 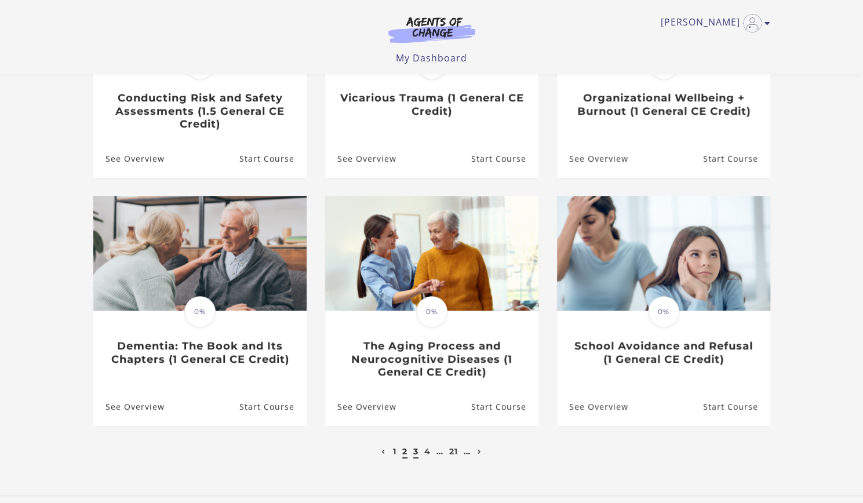 I want to click on a: My Dashboard, so click(x=431, y=58).